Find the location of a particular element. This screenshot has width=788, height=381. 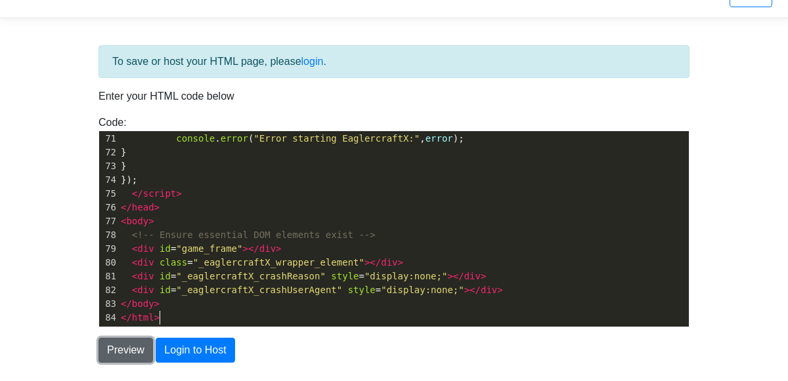

span: script is located at coordinates (160, 194).